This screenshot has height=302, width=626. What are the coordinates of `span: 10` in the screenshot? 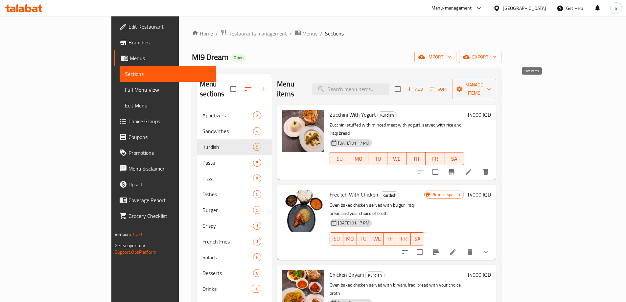 It's located at (256, 289).